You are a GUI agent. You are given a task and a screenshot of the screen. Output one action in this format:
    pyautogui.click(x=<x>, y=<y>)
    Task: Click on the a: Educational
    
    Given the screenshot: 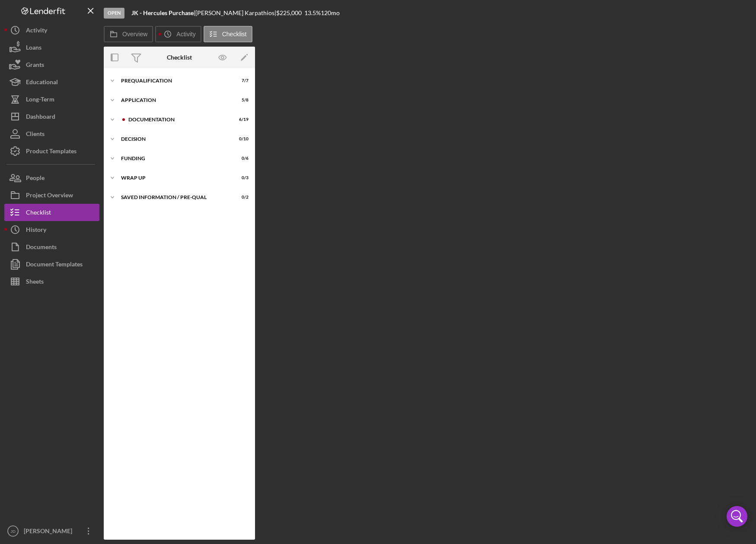 What is the action you would take?
    pyautogui.click(x=52, y=82)
    